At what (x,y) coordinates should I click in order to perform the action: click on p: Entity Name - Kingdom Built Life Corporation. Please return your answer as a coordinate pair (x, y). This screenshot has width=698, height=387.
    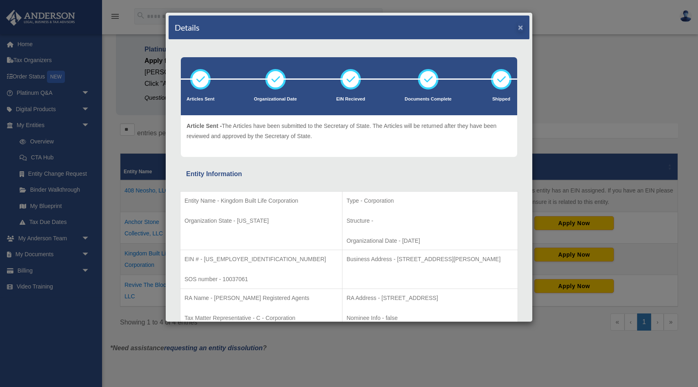
    Looking at the image, I should click on (261, 200).